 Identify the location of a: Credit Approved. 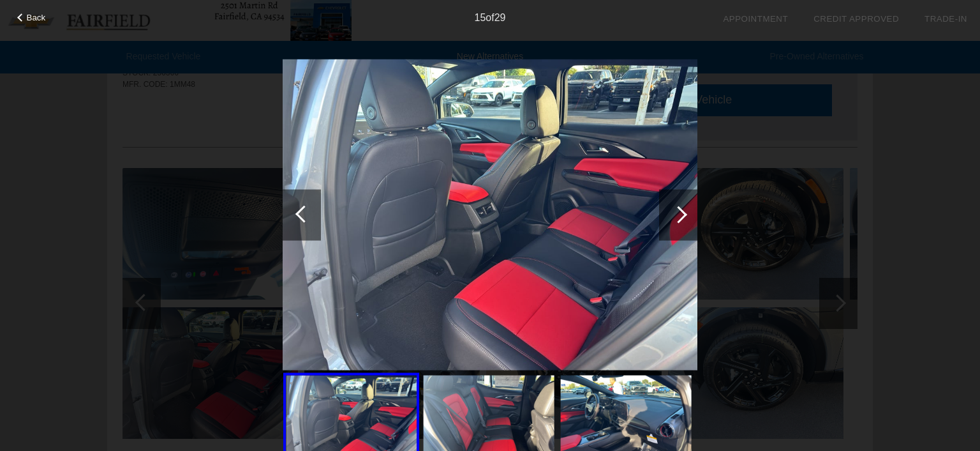
(856, 19).